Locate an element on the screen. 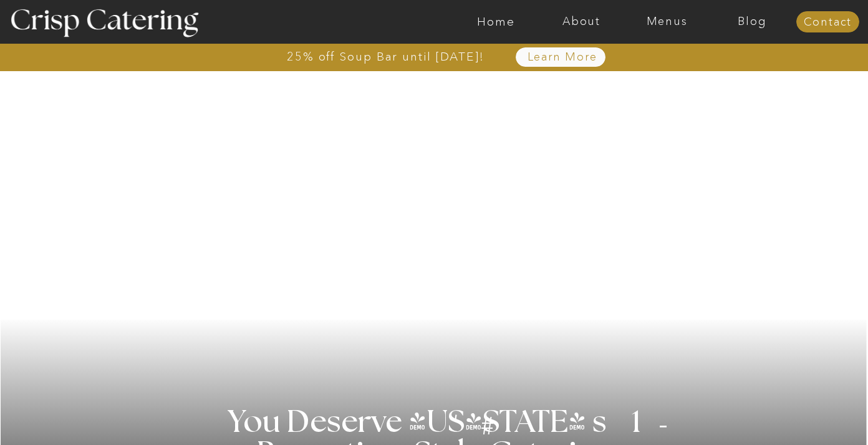 This screenshot has height=445, width=868. nav: Contact is located at coordinates (827, 23).